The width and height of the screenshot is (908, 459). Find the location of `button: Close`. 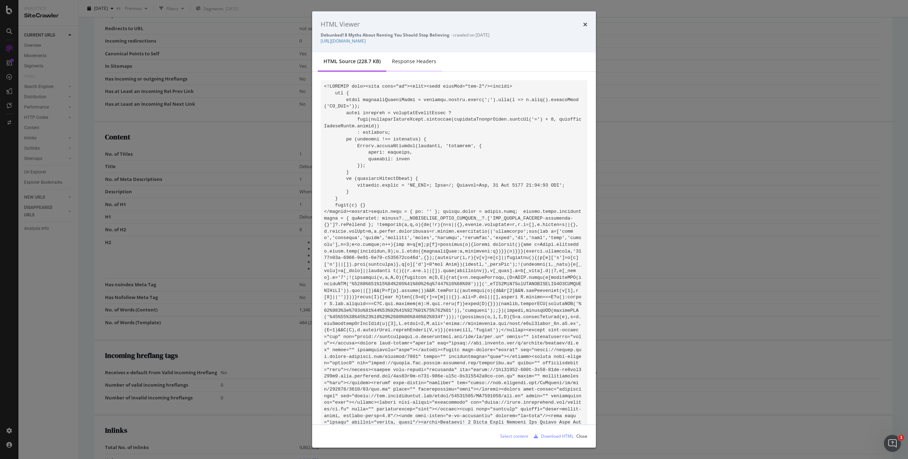

button: Close is located at coordinates (582, 436).